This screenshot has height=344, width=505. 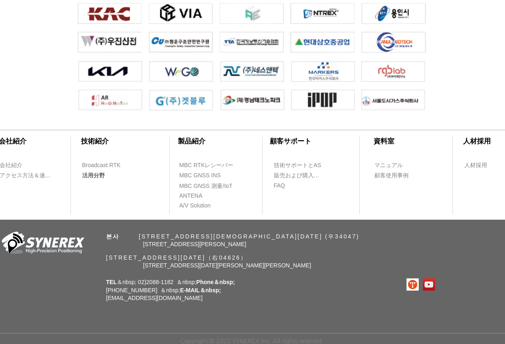 I want to click on span: MBC GNSS INS, so click(x=200, y=175).